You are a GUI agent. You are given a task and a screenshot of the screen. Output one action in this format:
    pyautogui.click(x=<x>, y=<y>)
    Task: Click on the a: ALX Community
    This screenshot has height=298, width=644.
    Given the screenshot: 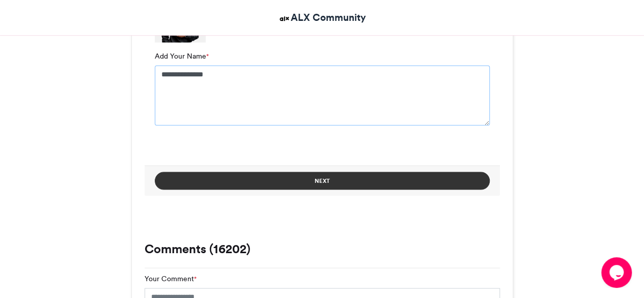 What is the action you would take?
    pyautogui.click(x=322, y=17)
    